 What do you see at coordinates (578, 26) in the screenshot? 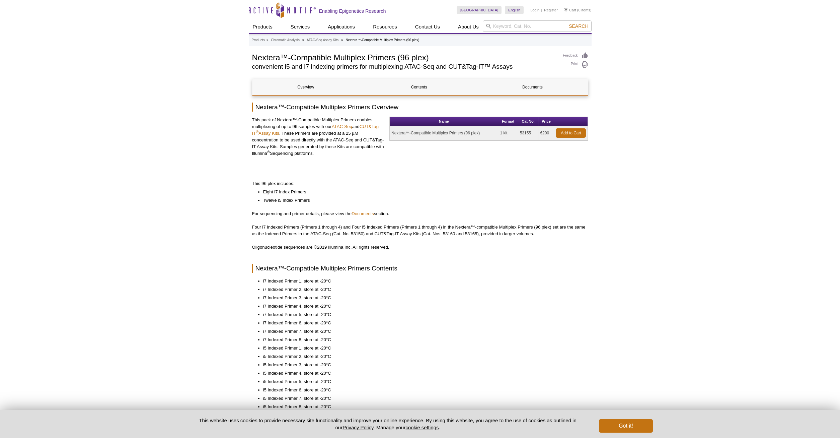
I see `span: Search` at bounding box center [578, 26].